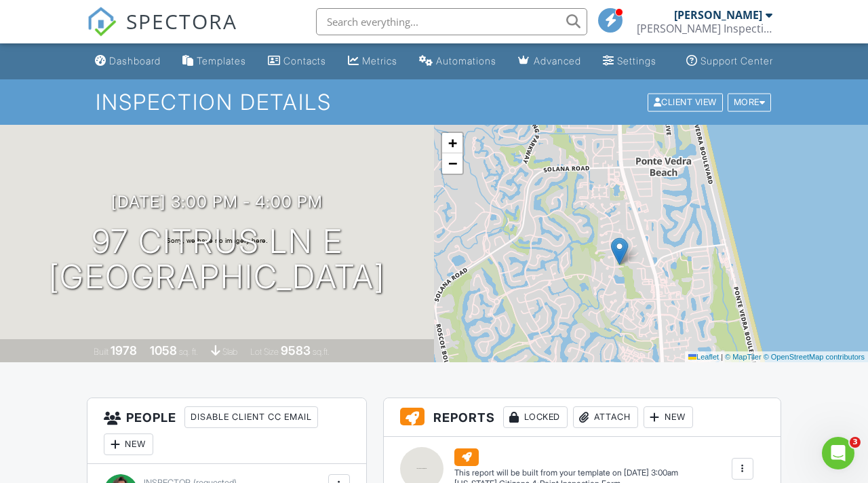  What do you see at coordinates (466, 61) in the screenshot?
I see `div: Automations` at bounding box center [466, 61].